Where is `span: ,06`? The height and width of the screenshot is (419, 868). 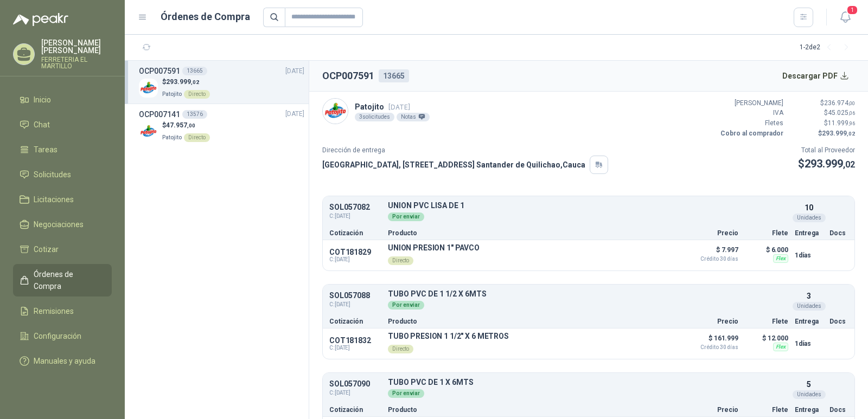 span: ,06 is located at coordinates (852, 112).